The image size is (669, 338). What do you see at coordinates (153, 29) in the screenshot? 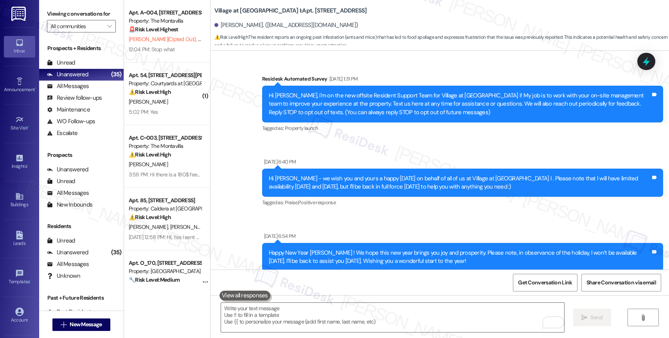
I see `strong: 🚨 Risk Level: Highest` at bounding box center [153, 29].